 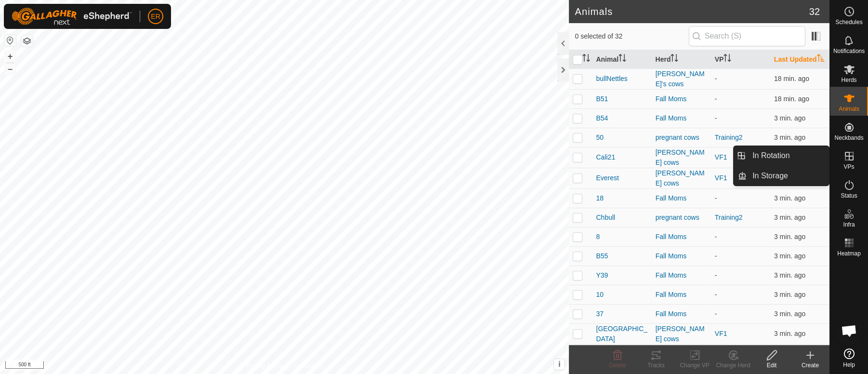 I want to click on a: Privacy Policy, so click(x=265, y=366).